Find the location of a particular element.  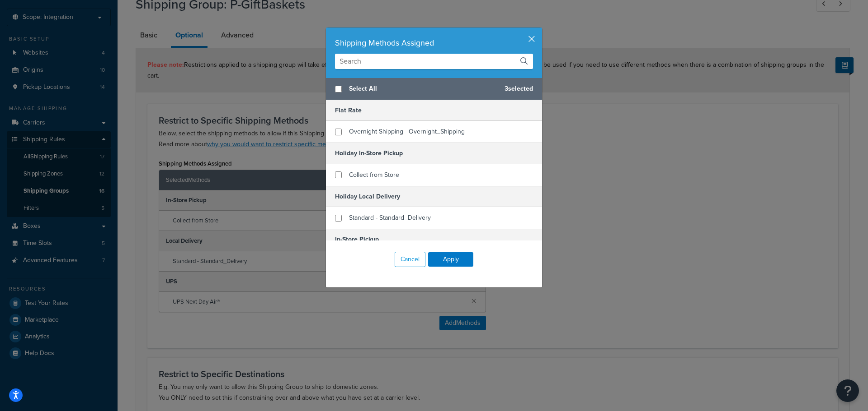

button: Cancel is located at coordinates (410, 260).